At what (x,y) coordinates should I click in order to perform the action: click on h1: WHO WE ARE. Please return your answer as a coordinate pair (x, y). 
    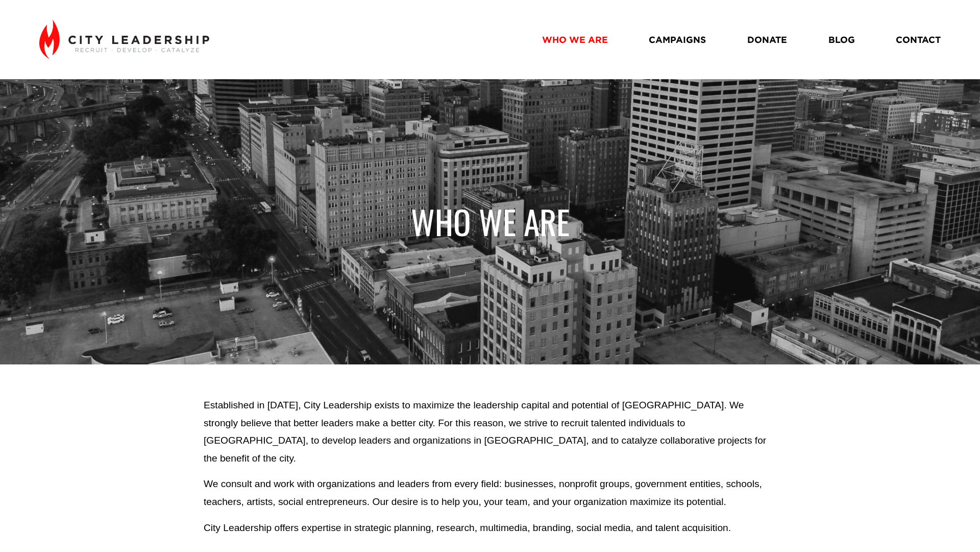
    Looking at the image, I should click on (490, 221).